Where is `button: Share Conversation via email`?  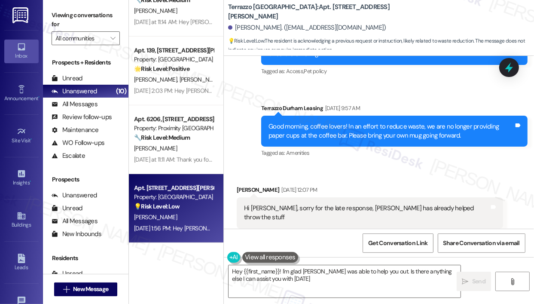
button: Share Conversation via email is located at coordinates (482, 243).